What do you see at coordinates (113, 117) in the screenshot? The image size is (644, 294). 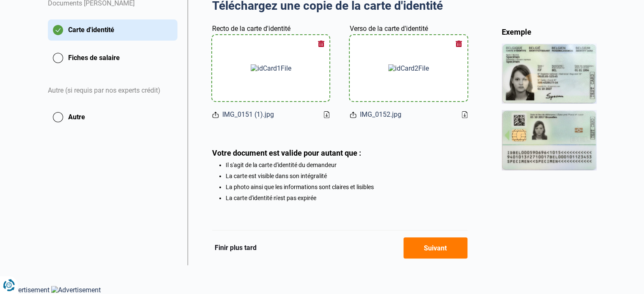 I see `button: Autre` at bounding box center [113, 117].